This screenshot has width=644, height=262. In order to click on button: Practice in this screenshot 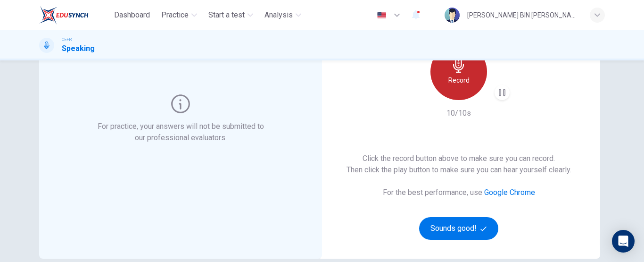, I will do `click(179, 15)`.